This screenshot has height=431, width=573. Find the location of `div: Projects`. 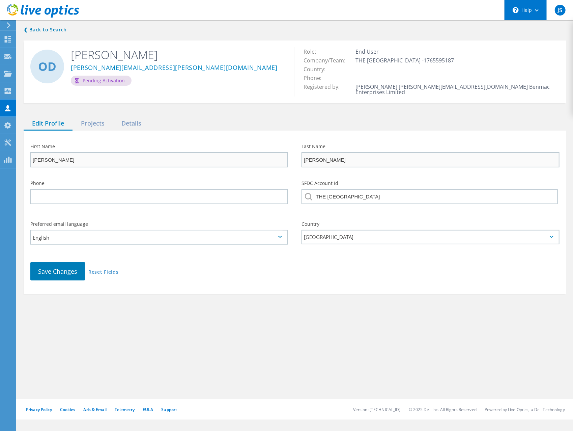

div: Projects is located at coordinates (93, 123).